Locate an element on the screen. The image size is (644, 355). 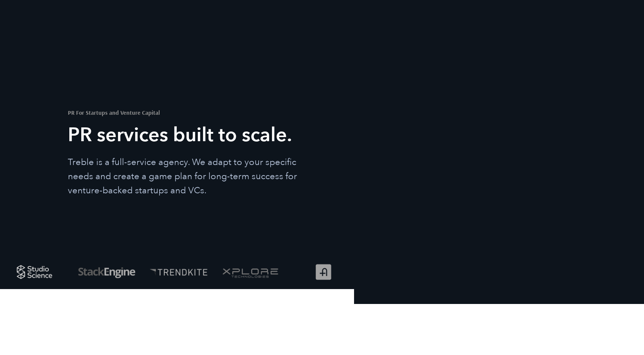
h1: PR services built to scale. is located at coordinates (194, 135).